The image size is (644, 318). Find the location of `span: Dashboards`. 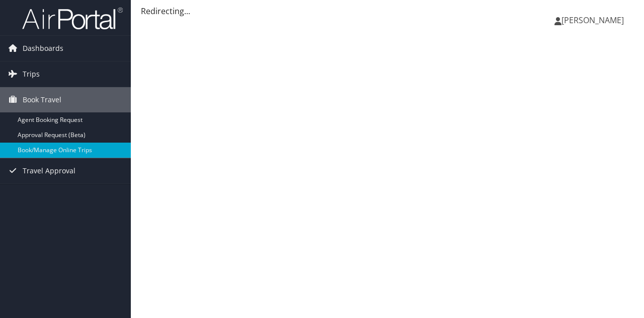

span: Dashboards is located at coordinates (43, 48).